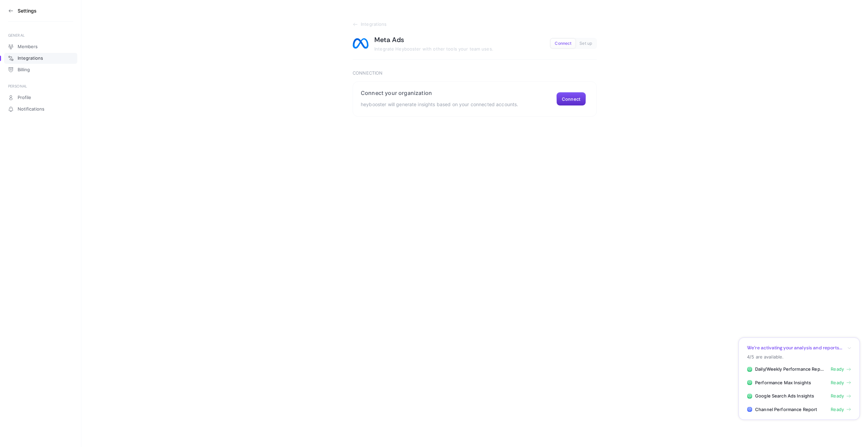 This screenshot has width=868, height=447. Describe the element at coordinates (783, 383) in the screenshot. I see `span: Performance Max Insights` at that location.